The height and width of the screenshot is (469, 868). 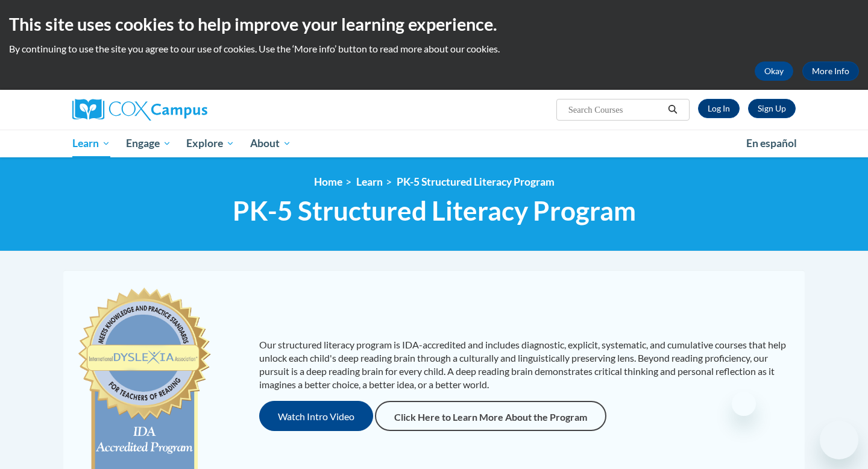 What do you see at coordinates (211, 143) in the screenshot?
I see `a: Explore` at bounding box center [211, 143].